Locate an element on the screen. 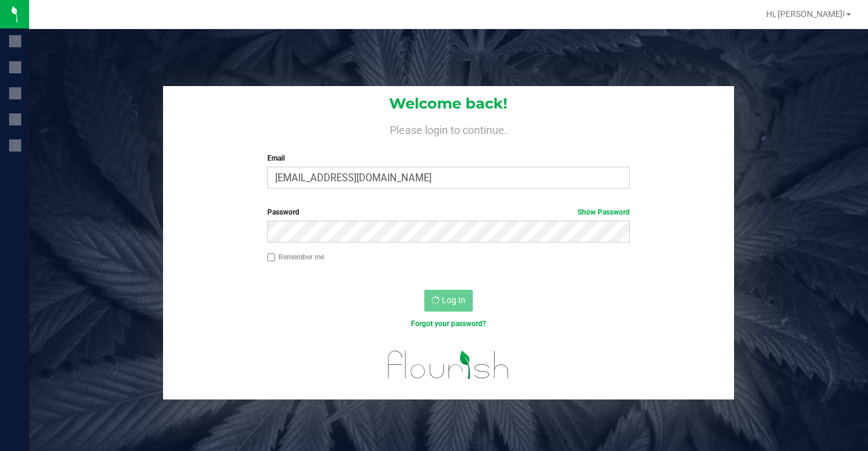  span: Password is located at coordinates (283, 212).